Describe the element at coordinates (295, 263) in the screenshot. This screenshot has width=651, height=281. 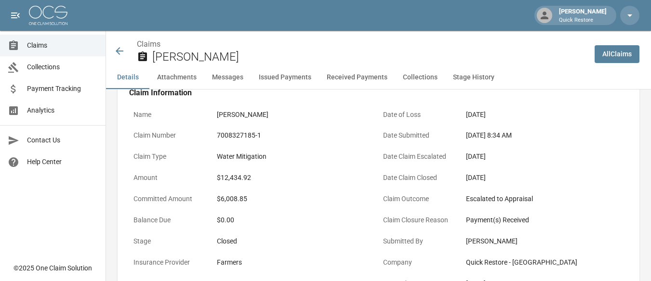
I see `div: Farmers` at that location.